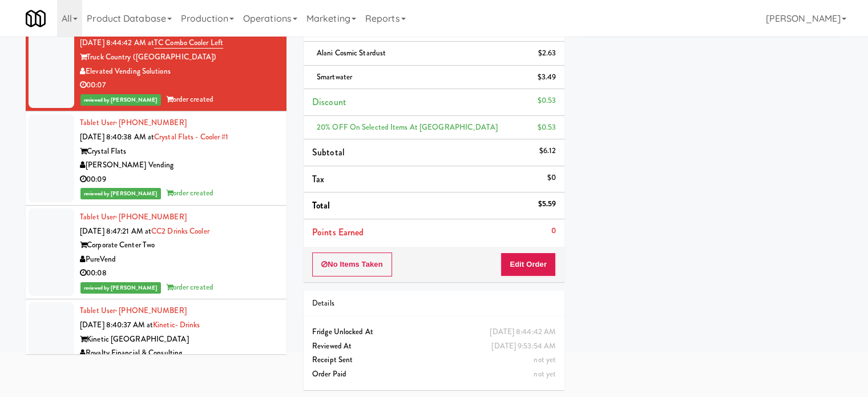 Image resolution: width=868 pixels, height=397 pixels. What do you see at coordinates (434, 346) in the screenshot?
I see `div: Reviewed At` at bounding box center [434, 346].